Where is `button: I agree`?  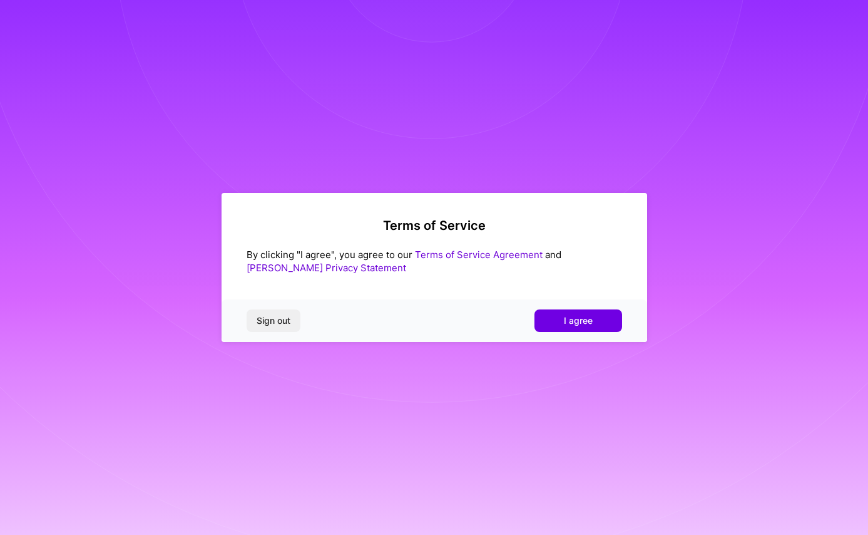 button: I agree is located at coordinates (579, 321).